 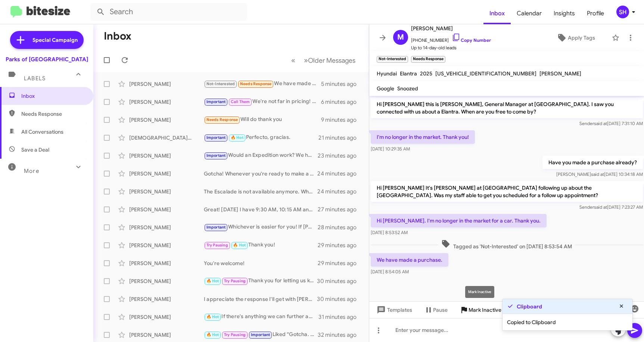 What do you see at coordinates (261, 192) in the screenshot?
I see `div: The Escalade is not available anymore. What Ford vehicle are you interested in? Expedition?` at bounding box center [261, 192].